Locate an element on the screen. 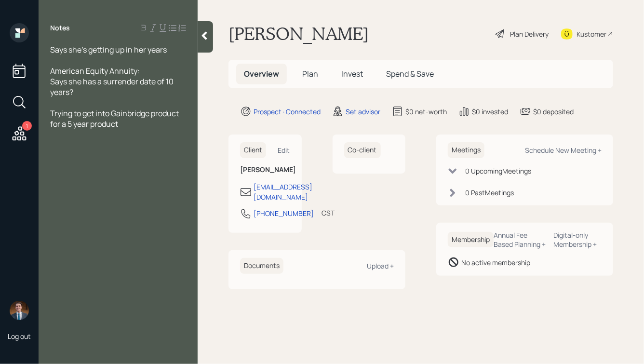  div: Plan Delivery is located at coordinates (529, 33).